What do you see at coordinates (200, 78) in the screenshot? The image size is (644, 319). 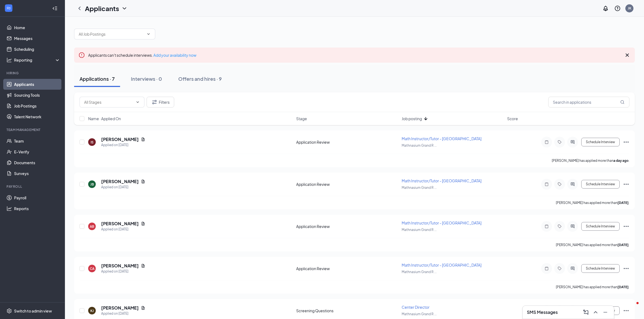 I see `div: Offers and hires · 9` at bounding box center [200, 78].